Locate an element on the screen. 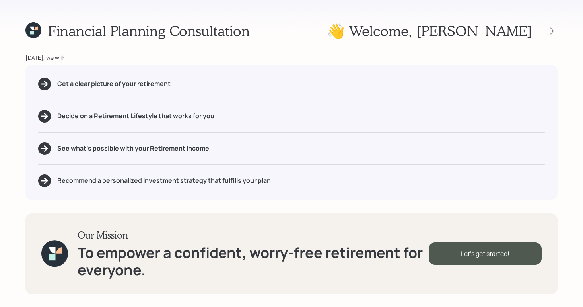  h1: Financial Planning Consultation is located at coordinates (149, 31).